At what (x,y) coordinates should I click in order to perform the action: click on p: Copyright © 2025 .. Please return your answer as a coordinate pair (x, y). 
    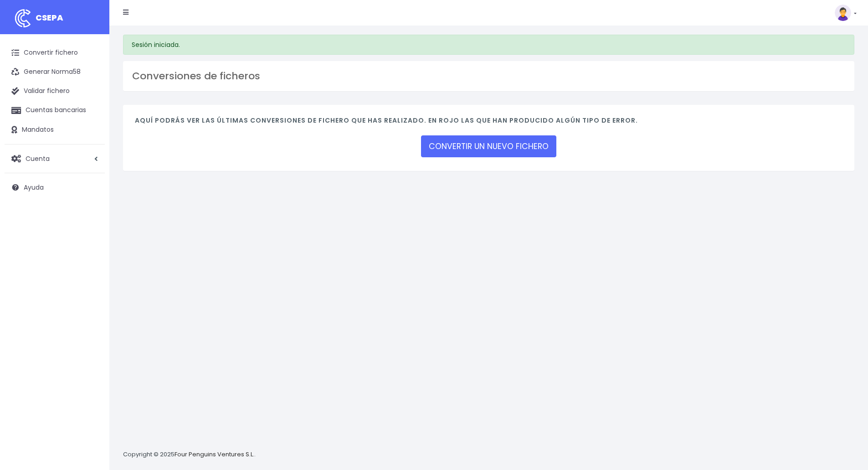
    Looking at the image, I should click on (189, 454).